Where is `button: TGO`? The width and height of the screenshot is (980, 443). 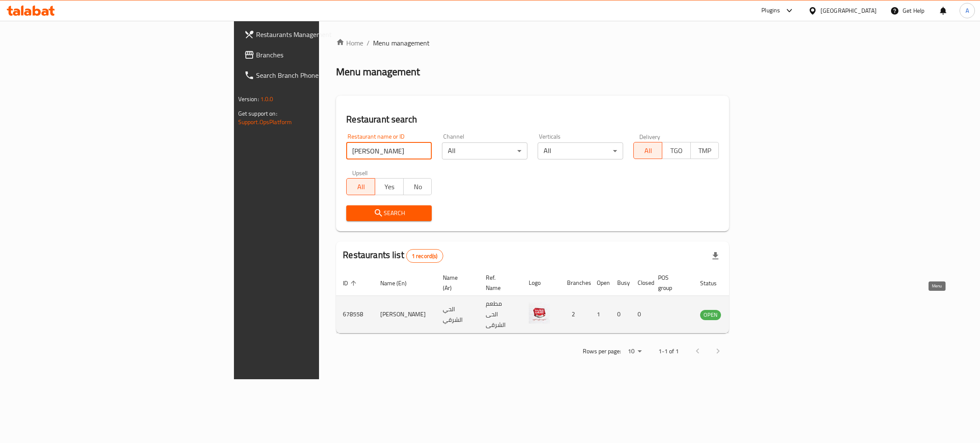
button: TGO is located at coordinates (676, 151).